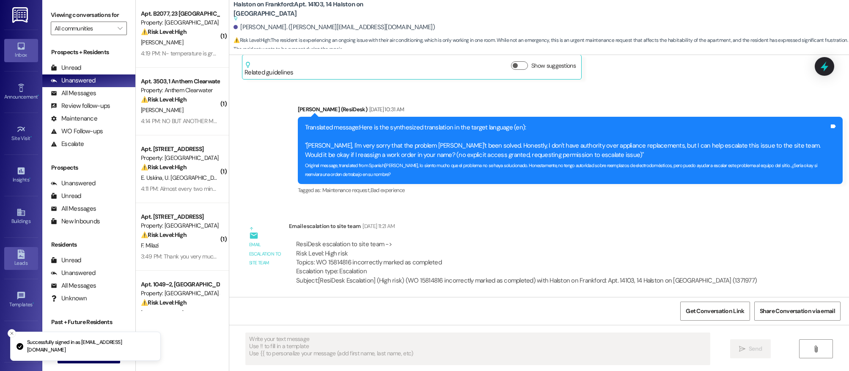 The image size is (849, 371). I want to click on div: Review follow-ups, so click(80, 106).